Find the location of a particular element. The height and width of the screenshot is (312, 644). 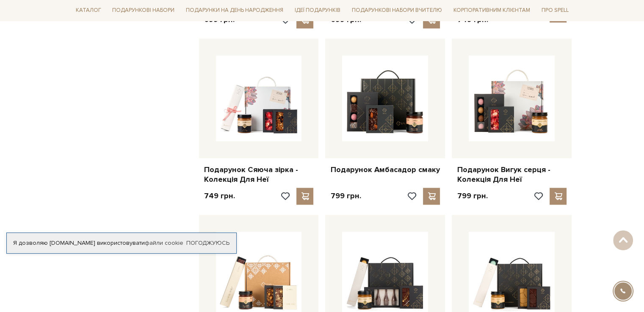

a: Подарунки на День народження is located at coordinates (235, 11).